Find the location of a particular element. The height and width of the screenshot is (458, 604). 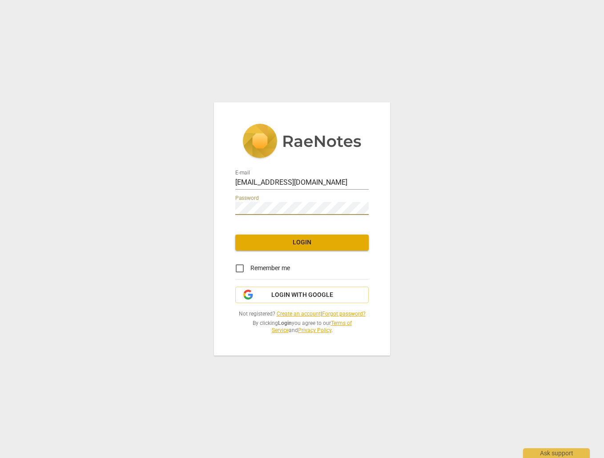

b: Login is located at coordinates (285, 323).